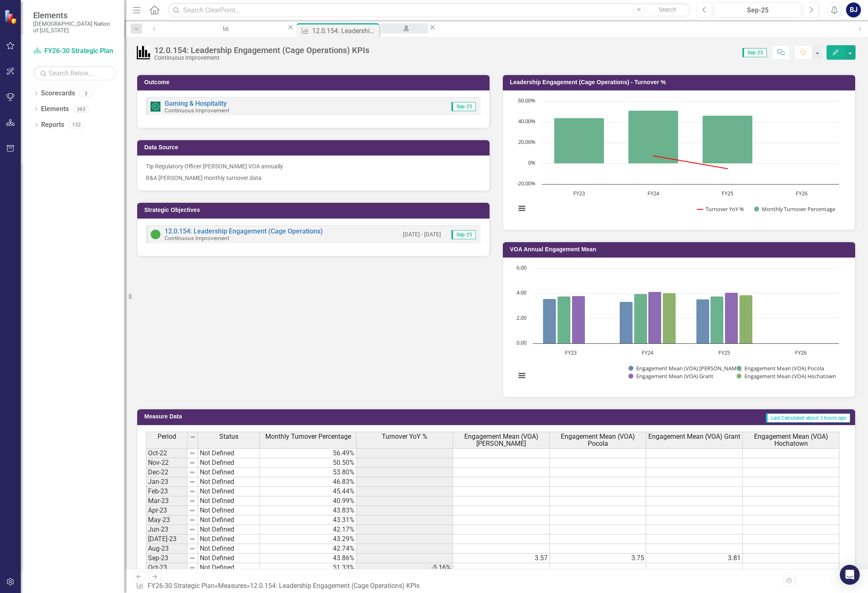 The height and width of the screenshot is (593, 868). Describe the element at coordinates (522, 209) in the screenshot. I see `button: View chart menu, Chart` at that location.